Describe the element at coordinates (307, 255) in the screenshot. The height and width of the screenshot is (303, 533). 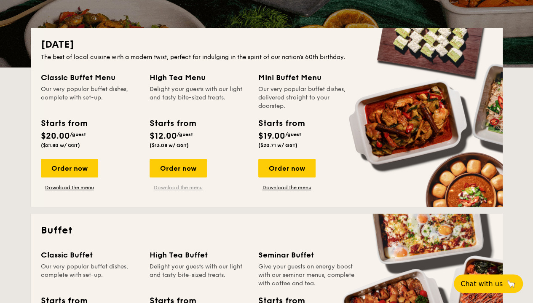
I see `div: Seminar Buffet` at that location.